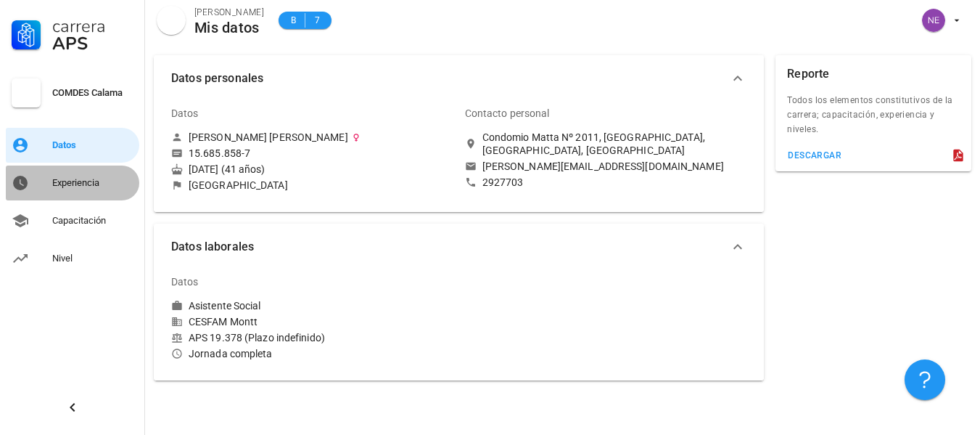 This screenshot has height=435, width=980. I want to click on a: 2927703, so click(606, 182).